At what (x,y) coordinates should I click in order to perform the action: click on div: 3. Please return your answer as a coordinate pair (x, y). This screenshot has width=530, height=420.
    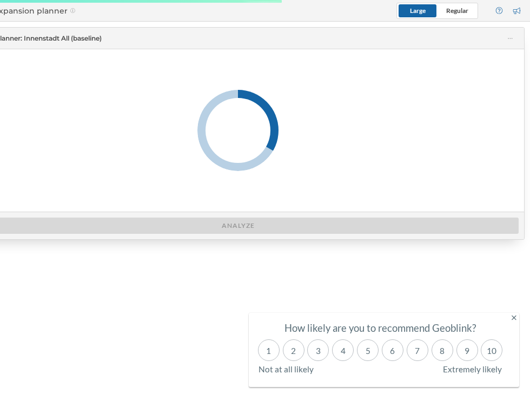
    Looking at the image, I should click on (318, 349).